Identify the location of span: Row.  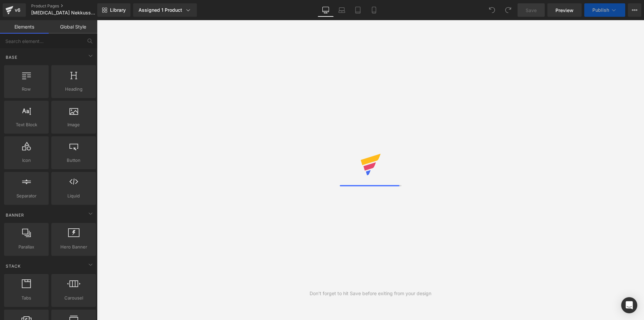
(26, 89).